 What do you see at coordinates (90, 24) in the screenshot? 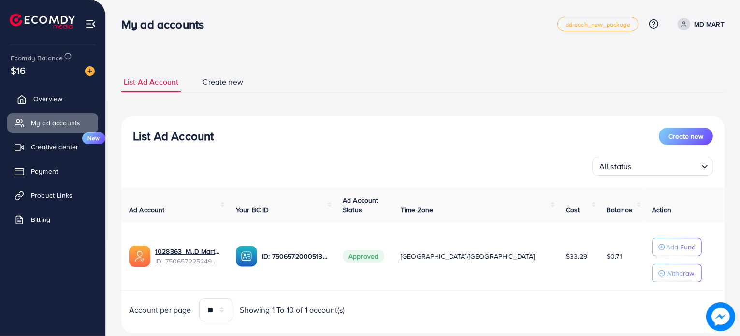
I see `img: menu` at bounding box center [90, 24].